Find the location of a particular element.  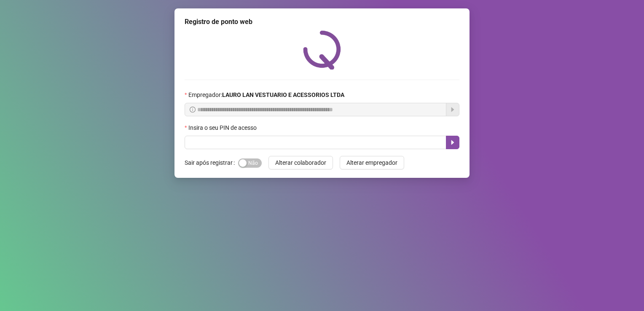

label: Insira o seu PIN de acesso is located at coordinates (223, 128).